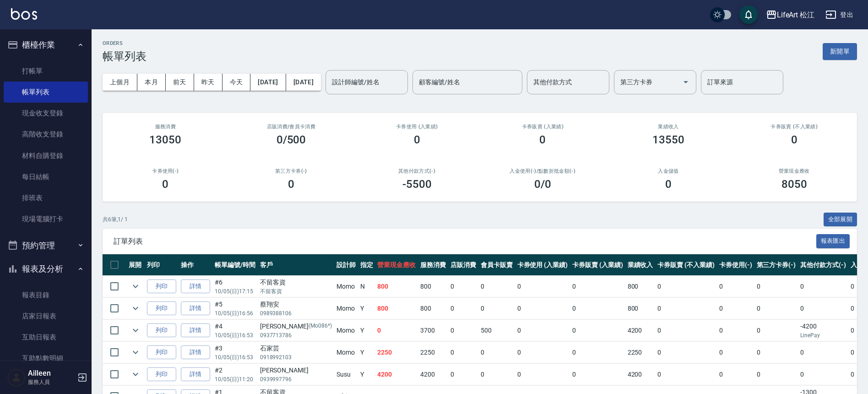 Image resolution: width=868 pixels, height=394 pixels. What do you see at coordinates (51, 373) in the screenshot?
I see `h5: Ailleen` at bounding box center [51, 373].